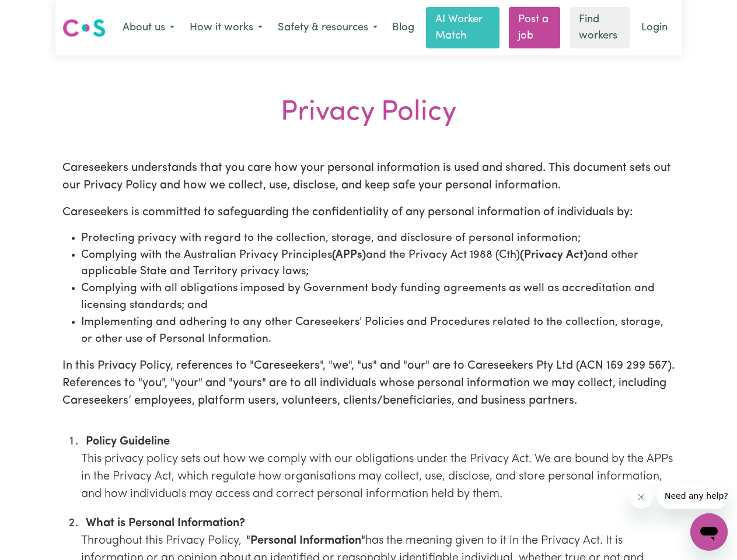 This screenshot has width=737, height=560. I want to click on a: Blog, so click(403, 28).